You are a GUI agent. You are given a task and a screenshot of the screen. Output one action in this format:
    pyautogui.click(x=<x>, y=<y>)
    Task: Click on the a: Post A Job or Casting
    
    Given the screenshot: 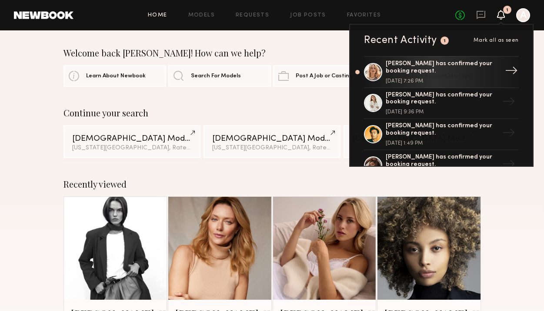 What is the action you would take?
    pyautogui.click(x=324, y=76)
    